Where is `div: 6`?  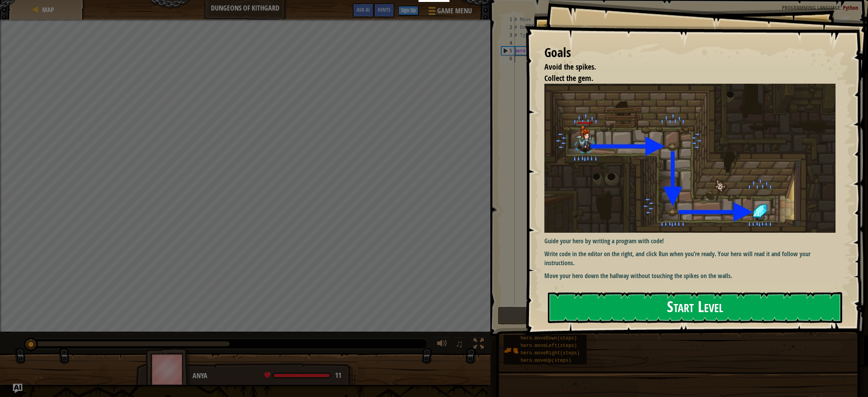 div: 6 is located at coordinates (508, 59).